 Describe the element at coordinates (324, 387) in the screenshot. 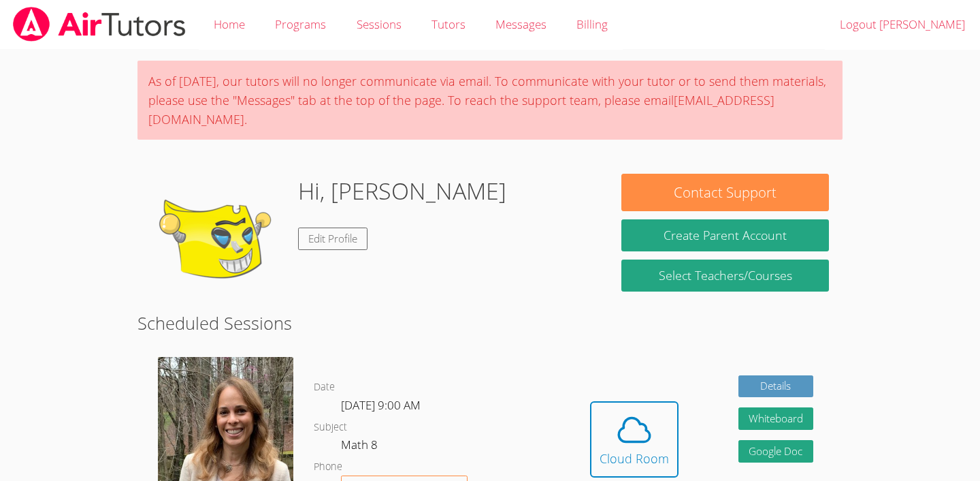

I see `dt: Date` at that location.